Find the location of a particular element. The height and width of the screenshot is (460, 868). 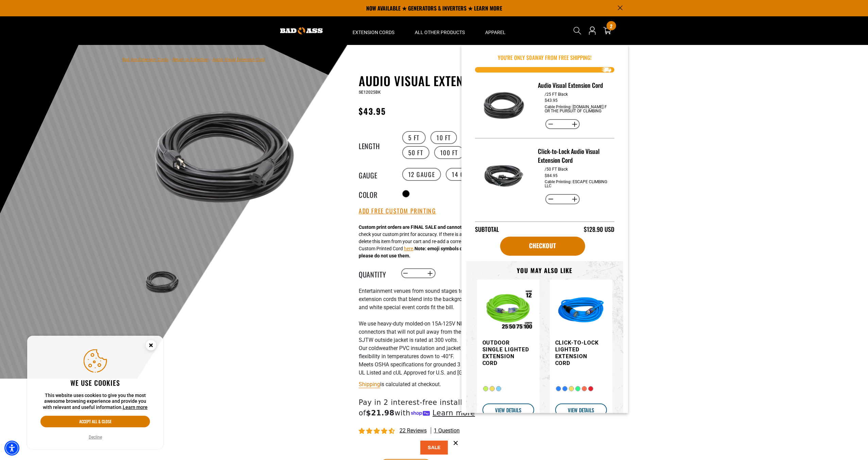

dd: $43.95 is located at coordinates (551, 100).